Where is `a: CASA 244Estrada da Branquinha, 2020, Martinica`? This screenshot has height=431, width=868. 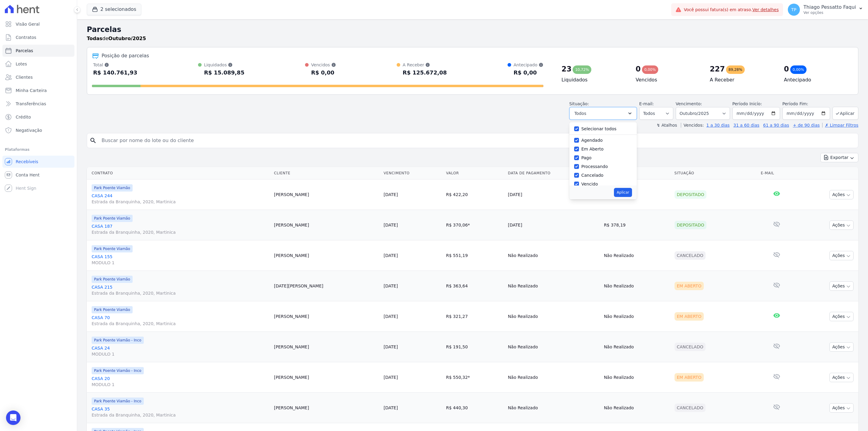
a: CASA 244Estrada da Branquinha, 2020, Martinica is located at coordinates (180, 199).